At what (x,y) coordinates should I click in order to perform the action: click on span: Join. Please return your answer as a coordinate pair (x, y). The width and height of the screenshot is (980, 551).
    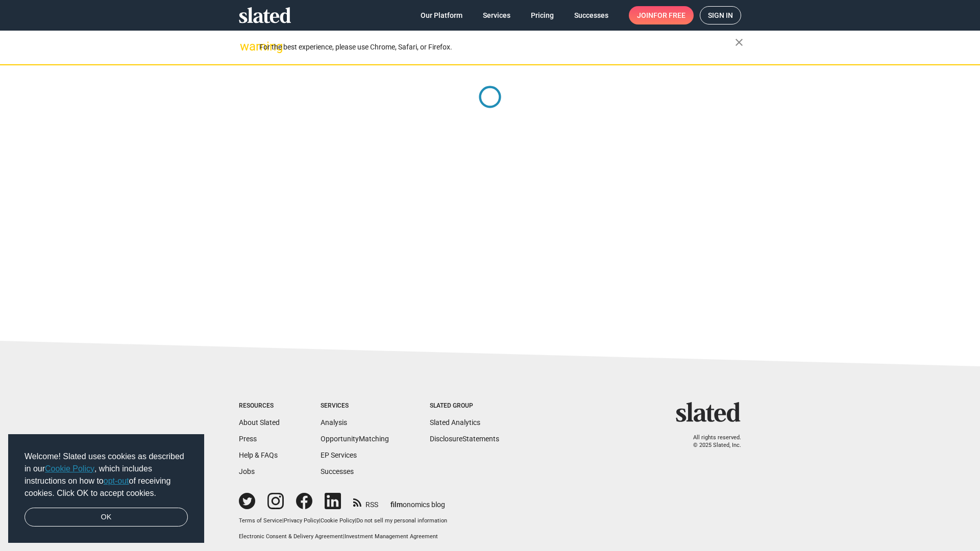
    Looking at the image, I should click on (661, 15).